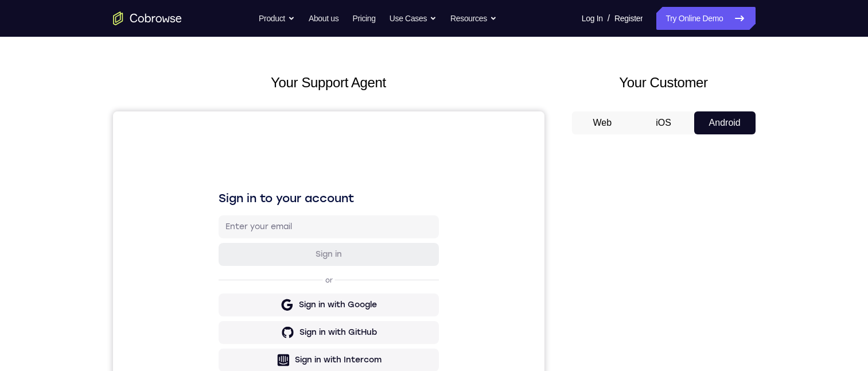 The image size is (868, 371). Describe the element at coordinates (216, 143) in the screenshot. I see `button: Sign in` at that location.